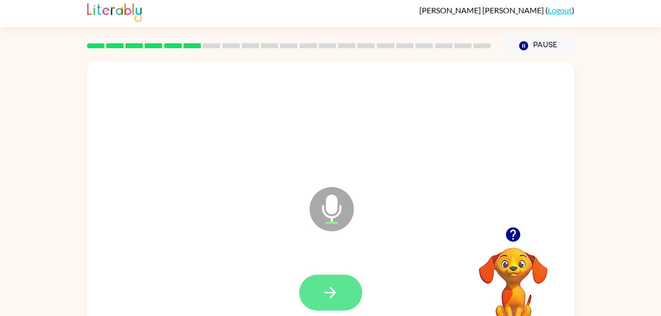 The image size is (661, 316). Describe the element at coordinates (114, 11) in the screenshot. I see `img: Literably` at that location.